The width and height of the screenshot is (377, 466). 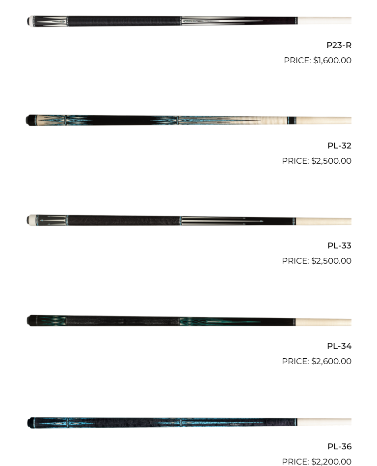 What do you see at coordinates (188, 222) in the screenshot?
I see `img: PL-33` at bounding box center [188, 222].